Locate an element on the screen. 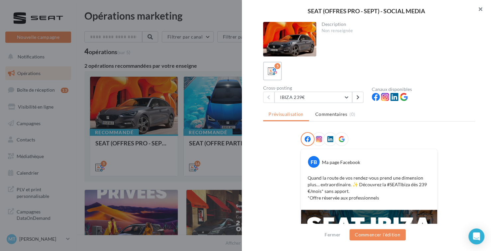  div: Description is located at coordinates (395, 24).